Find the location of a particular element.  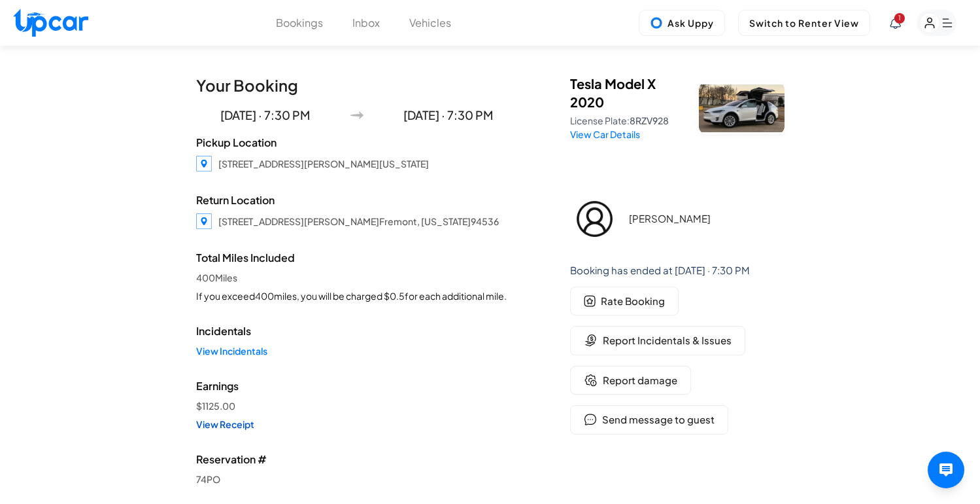

button: Send message to guest is located at coordinates (650, 419).